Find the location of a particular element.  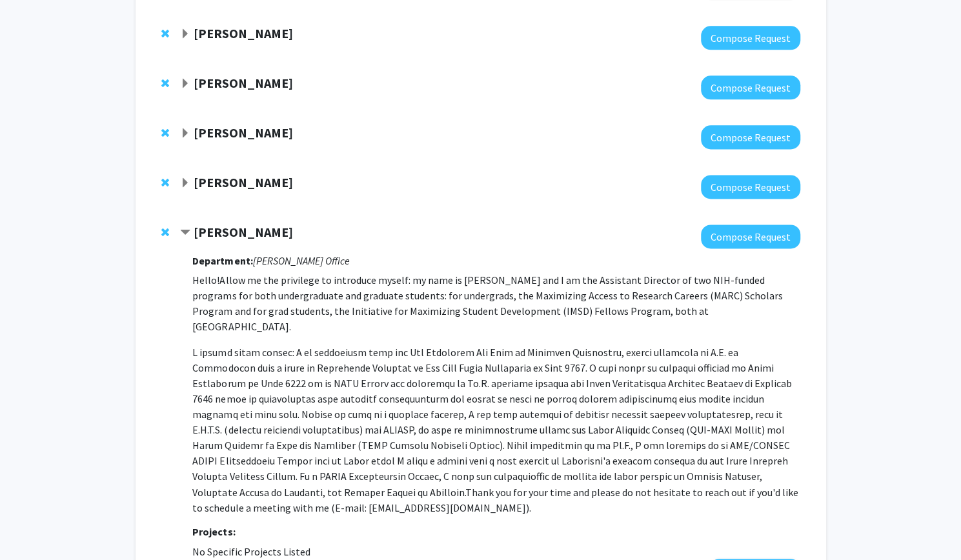

strong: Department: is located at coordinates (222, 261).